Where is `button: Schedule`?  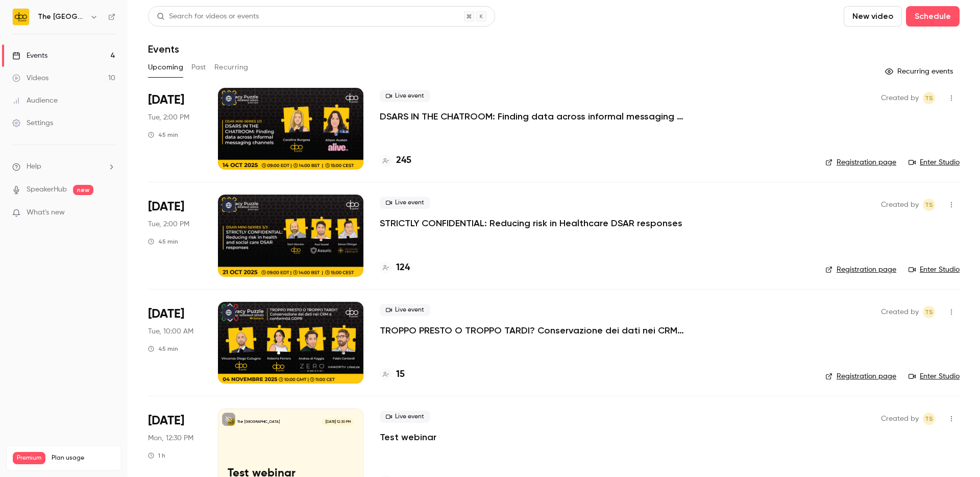
button: Schedule is located at coordinates (933, 16).